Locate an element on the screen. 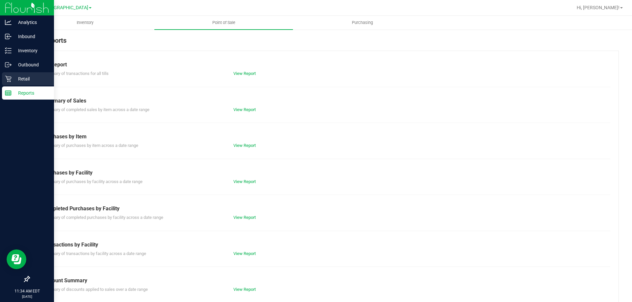 This screenshot has width=632, height=302. span: Summary of transactions by facility across a date range is located at coordinates (94, 254).